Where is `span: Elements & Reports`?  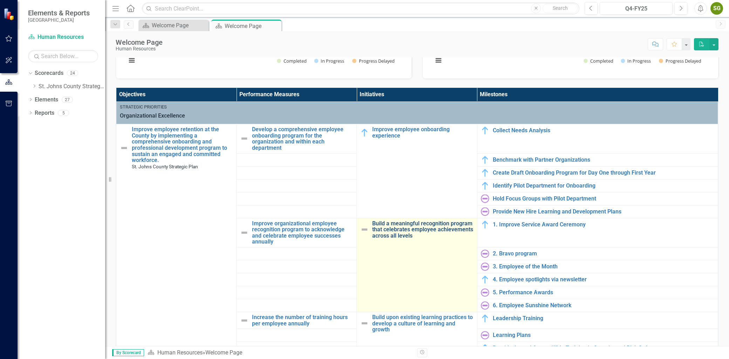 span: Elements & Reports is located at coordinates (59, 13).